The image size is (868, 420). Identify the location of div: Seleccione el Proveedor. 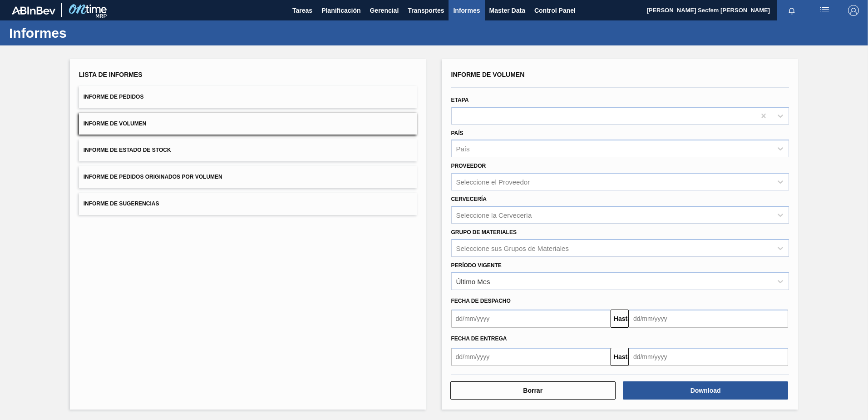
(493, 182).